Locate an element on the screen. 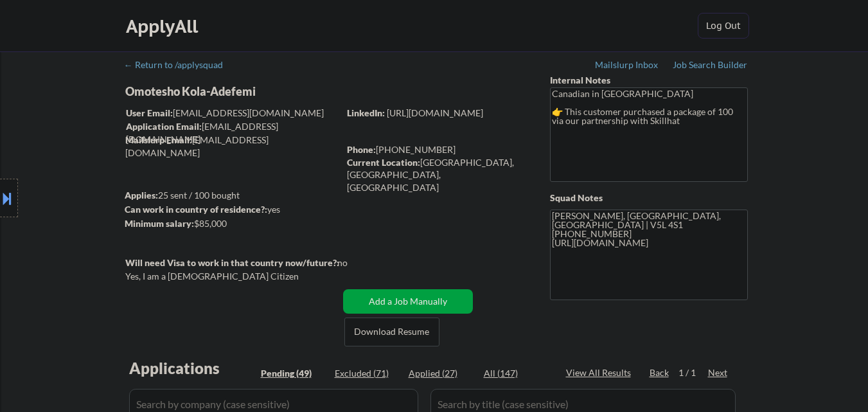 The image size is (868, 412). button: Add a Job Manually is located at coordinates (408, 301).